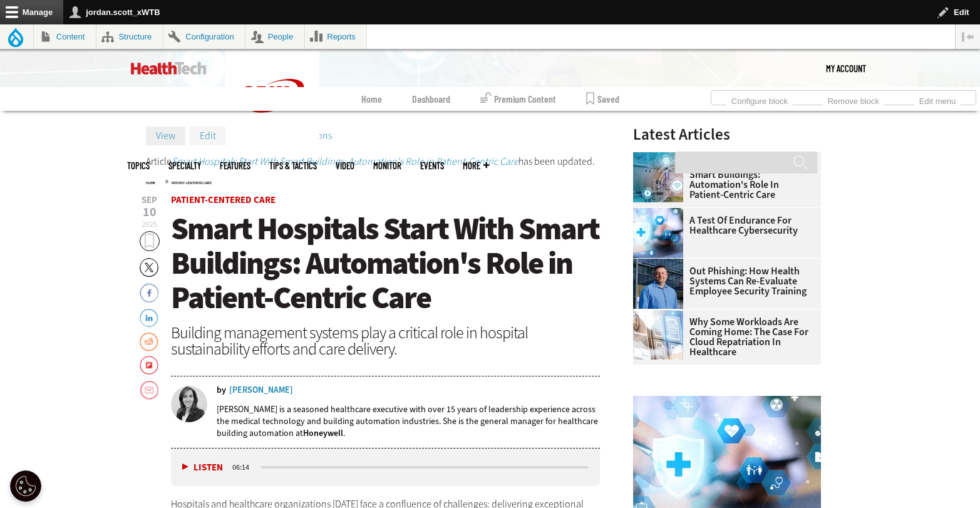 The height and width of the screenshot is (508, 980). Describe the element at coordinates (272, 139) in the screenshot. I see `a: CDW` at that location.